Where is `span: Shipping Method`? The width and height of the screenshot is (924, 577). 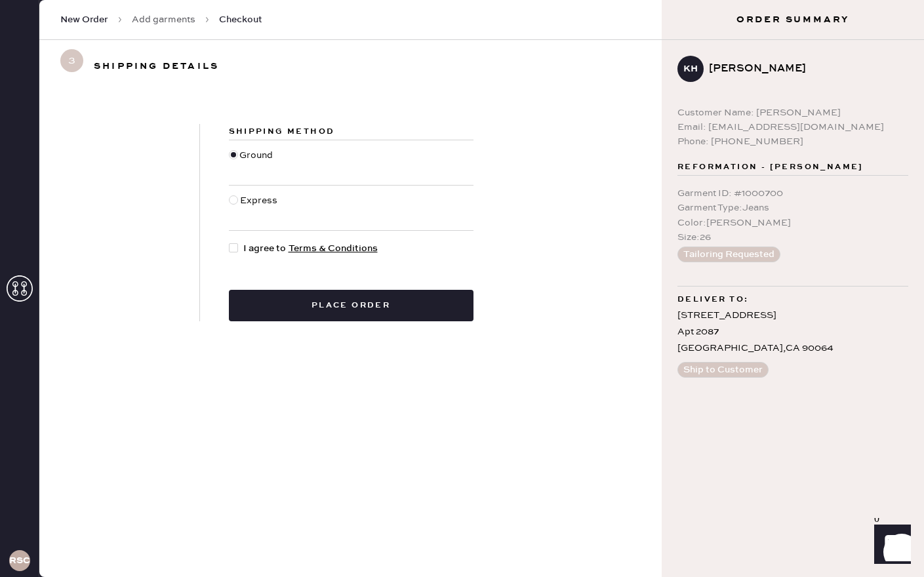
span: Shipping Method is located at coordinates (283, 131).